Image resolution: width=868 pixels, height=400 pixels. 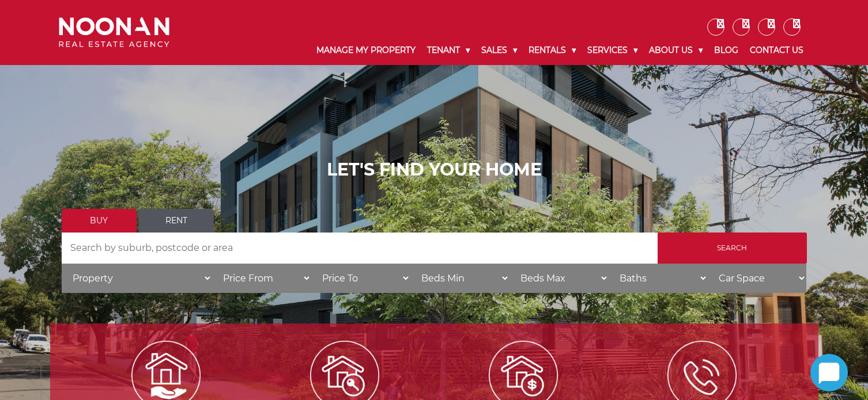 What do you see at coordinates (99, 220) in the screenshot?
I see `a: Buy` at bounding box center [99, 220].